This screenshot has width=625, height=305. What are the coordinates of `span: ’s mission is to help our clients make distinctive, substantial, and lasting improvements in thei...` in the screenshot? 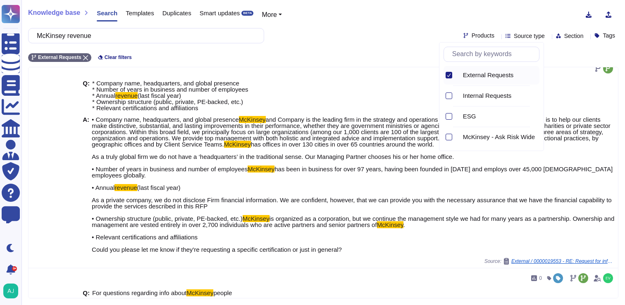 It's located at (351, 132).